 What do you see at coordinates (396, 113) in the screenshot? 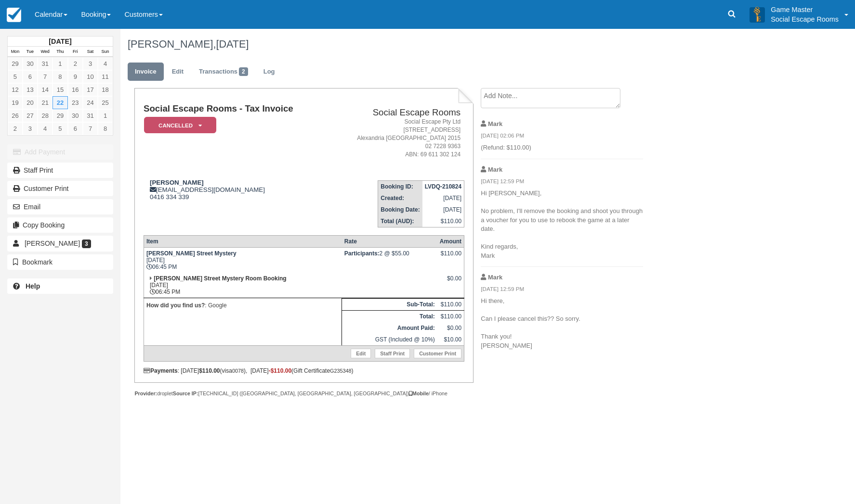
I see `h2: Social Escape Rooms` at bounding box center [396, 113].